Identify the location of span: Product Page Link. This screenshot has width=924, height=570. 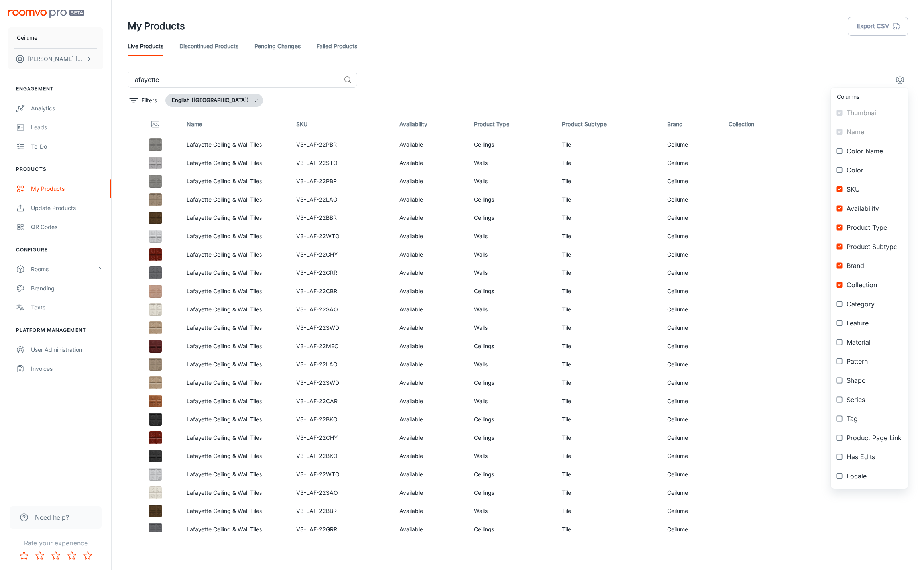
(874, 438).